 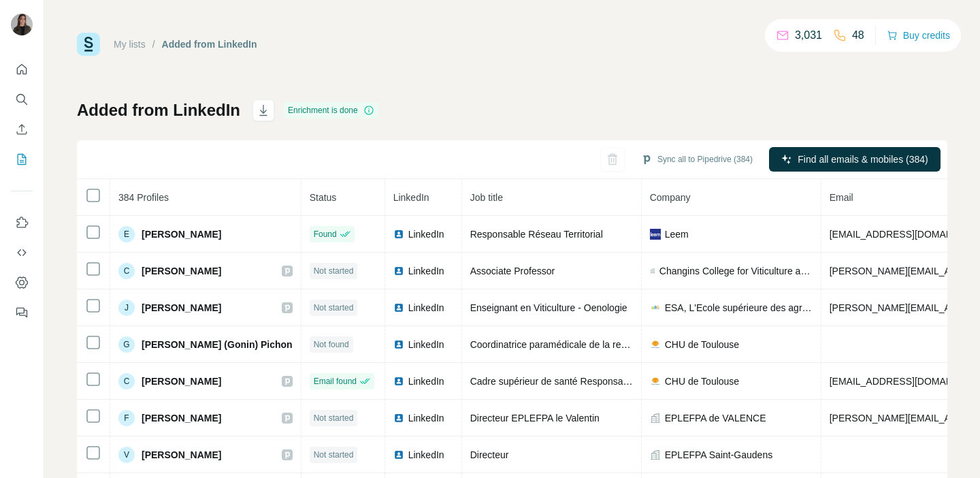 What do you see at coordinates (126, 419) in the screenshot?
I see `div: F` at bounding box center [126, 419].